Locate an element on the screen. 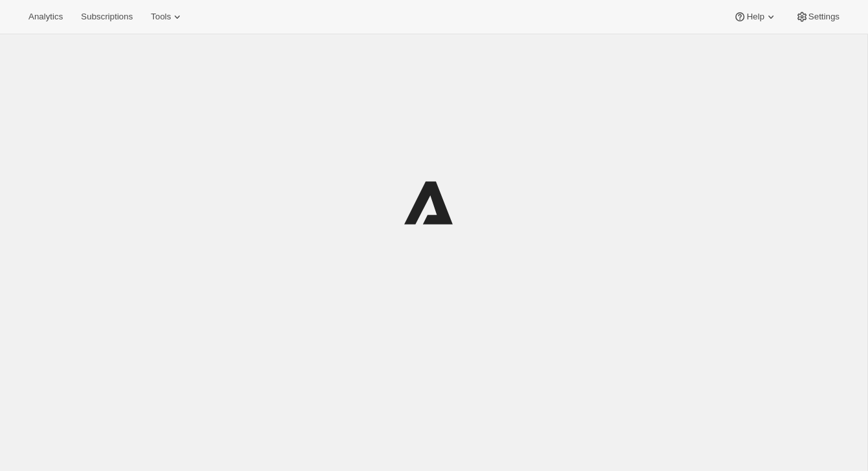  span: Settings is located at coordinates (824, 17).